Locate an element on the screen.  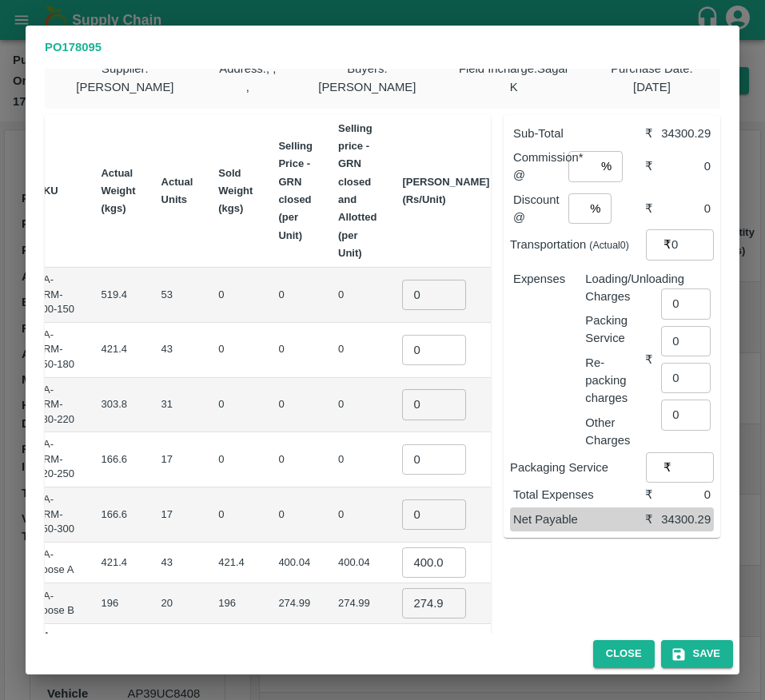
p: Discount @ is located at coordinates (540, 208).